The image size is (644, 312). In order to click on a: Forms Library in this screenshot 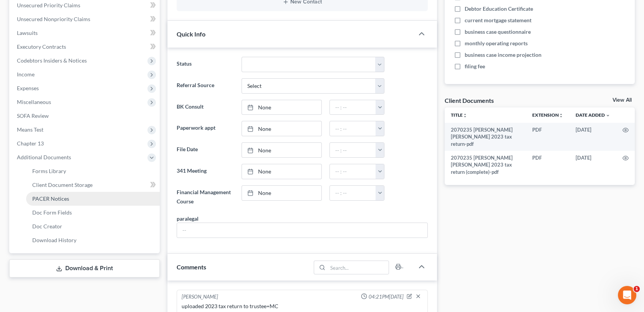, I will do `click(93, 171)`.